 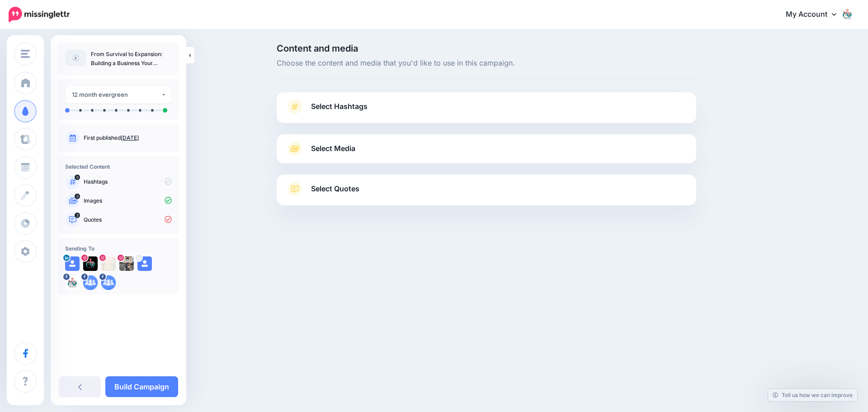 I want to click on img: menu.png, so click(x=26, y=54).